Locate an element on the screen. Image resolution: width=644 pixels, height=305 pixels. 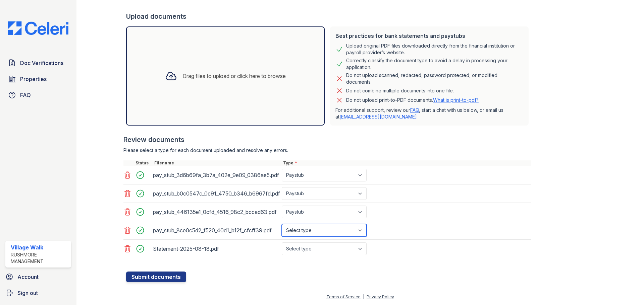
div: pay_stub_8ce0c5d2_f520_40d1_b12f_cfcff39.pdf is located at coordinates (216, 230).